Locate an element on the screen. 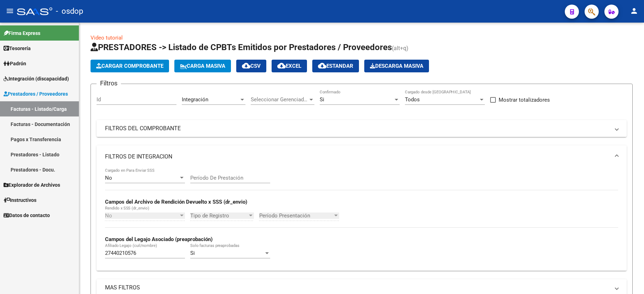  span: Prestadores / Proveedores is located at coordinates (36, 94).